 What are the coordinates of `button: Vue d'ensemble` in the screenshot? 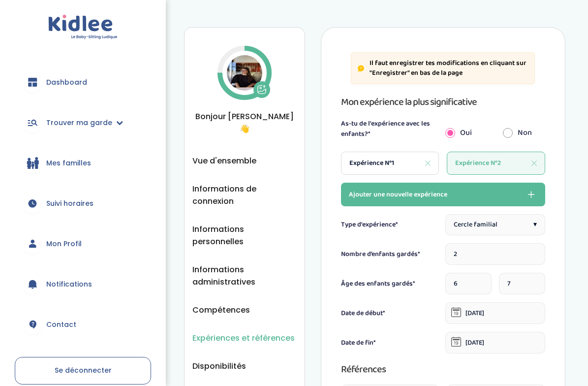 It's located at (225, 160).